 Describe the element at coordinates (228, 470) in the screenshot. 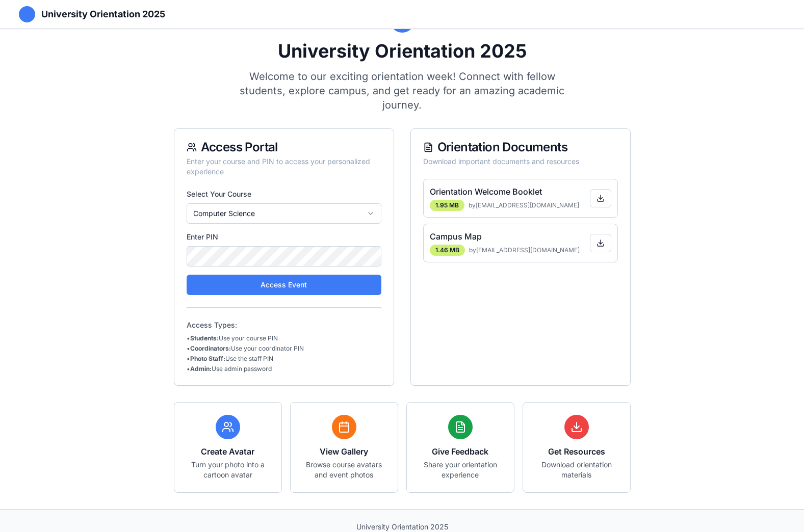

I see `p: Turn your photo into a cartoon avatar` at that location.